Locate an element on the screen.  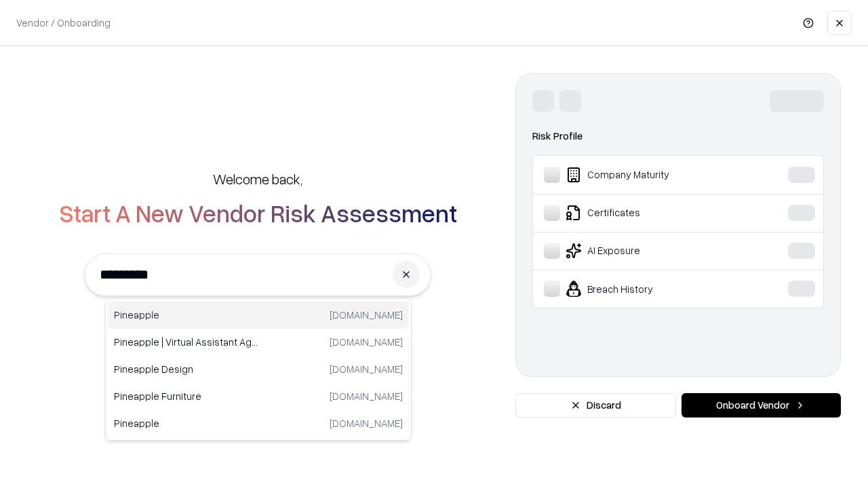
p: Pineapple Design is located at coordinates (185, 369).